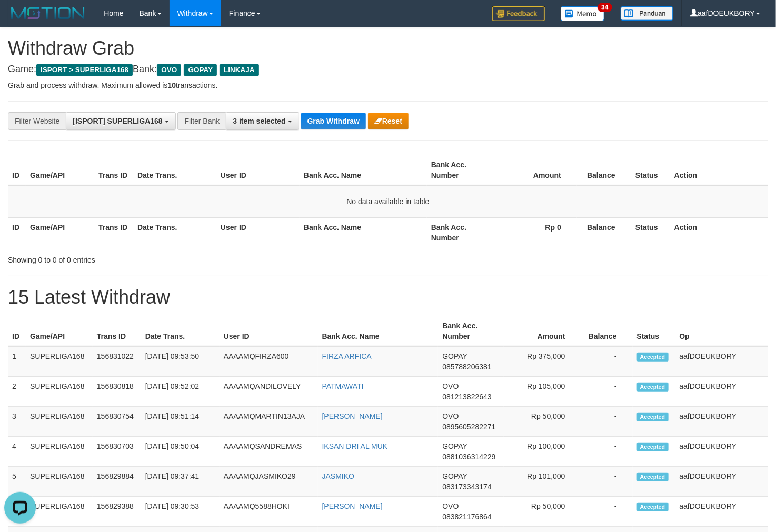 The width and height of the screenshot is (776, 532). What do you see at coordinates (268, 421) in the screenshot?
I see `td: AAAAMQMARTIN13AJA` at bounding box center [268, 421].